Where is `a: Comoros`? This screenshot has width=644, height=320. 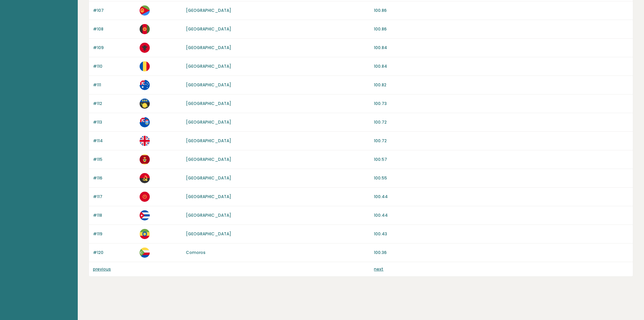
a: Comoros is located at coordinates (196, 252).